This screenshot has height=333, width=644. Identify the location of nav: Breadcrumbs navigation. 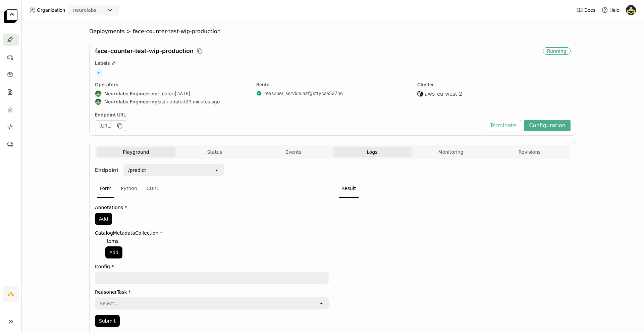
(333, 32).